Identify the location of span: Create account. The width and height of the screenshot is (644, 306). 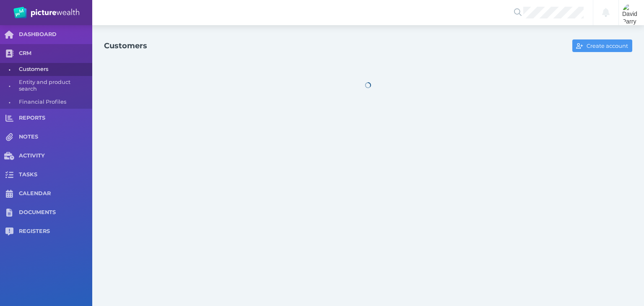
(608, 46).